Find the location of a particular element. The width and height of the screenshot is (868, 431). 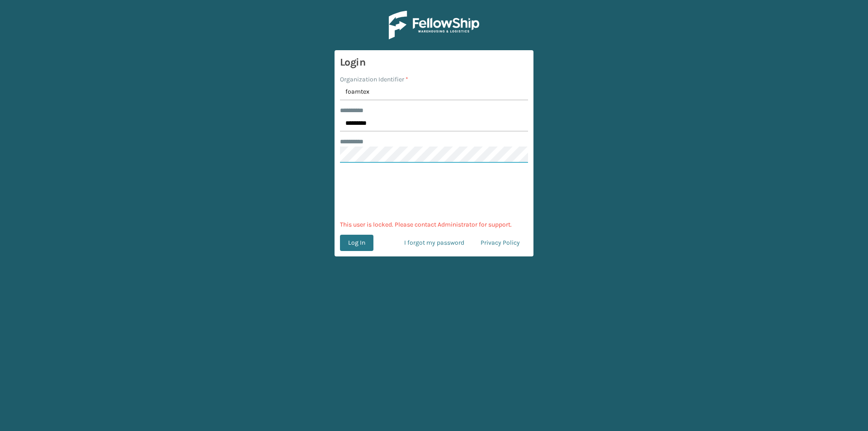

a: I forgot my password is located at coordinates (434, 243).